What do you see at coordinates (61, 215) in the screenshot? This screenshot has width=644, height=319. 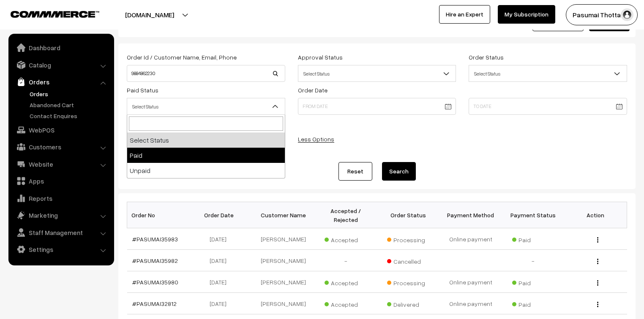 I see `a: Marketing` at bounding box center [61, 215].